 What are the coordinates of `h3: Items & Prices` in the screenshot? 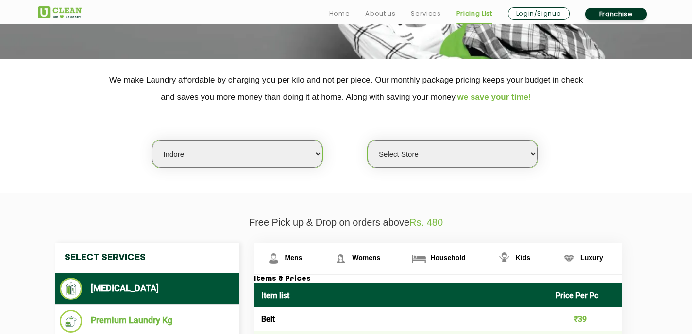 It's located at (438, 279).